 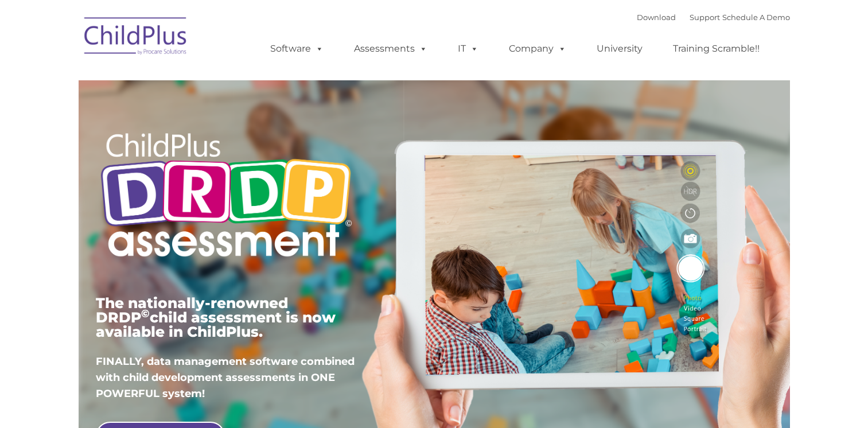 I want to click on a: Support, so click(x=704, y=17).